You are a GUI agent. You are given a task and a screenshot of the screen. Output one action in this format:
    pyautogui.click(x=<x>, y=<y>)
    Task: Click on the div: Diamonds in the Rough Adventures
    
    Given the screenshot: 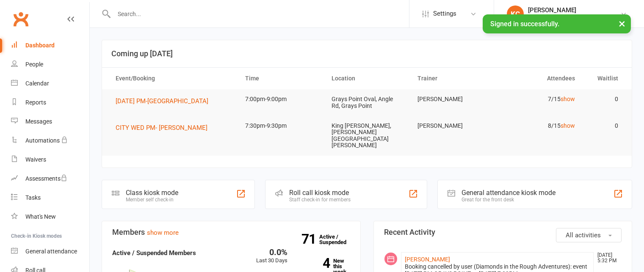 What is the action you would take?
    pyautogui.click(x=574, y=18)
    